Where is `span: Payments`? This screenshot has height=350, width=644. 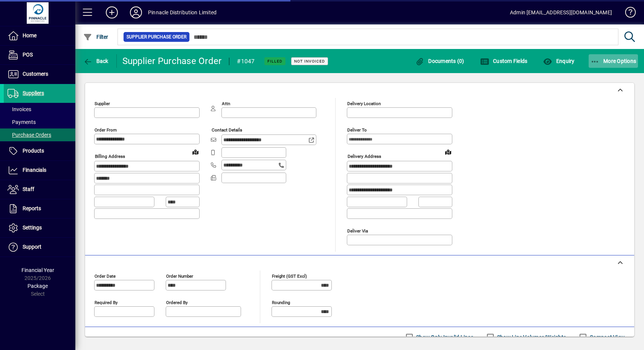
span: Payments is located at coordinates (22, 122).